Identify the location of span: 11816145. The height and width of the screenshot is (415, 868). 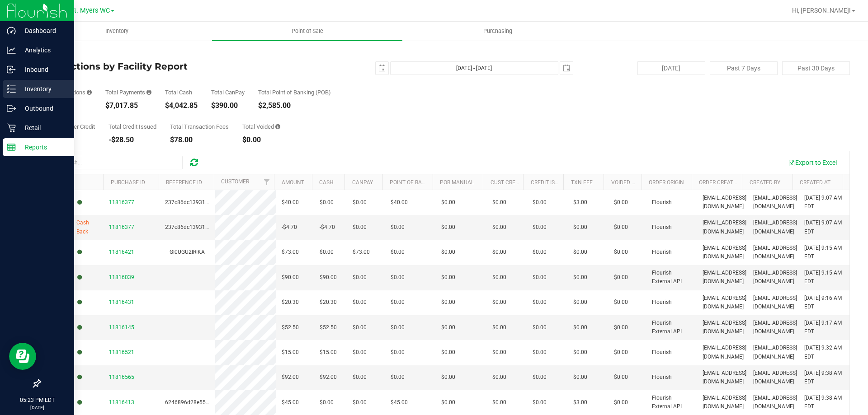
(121, 328).